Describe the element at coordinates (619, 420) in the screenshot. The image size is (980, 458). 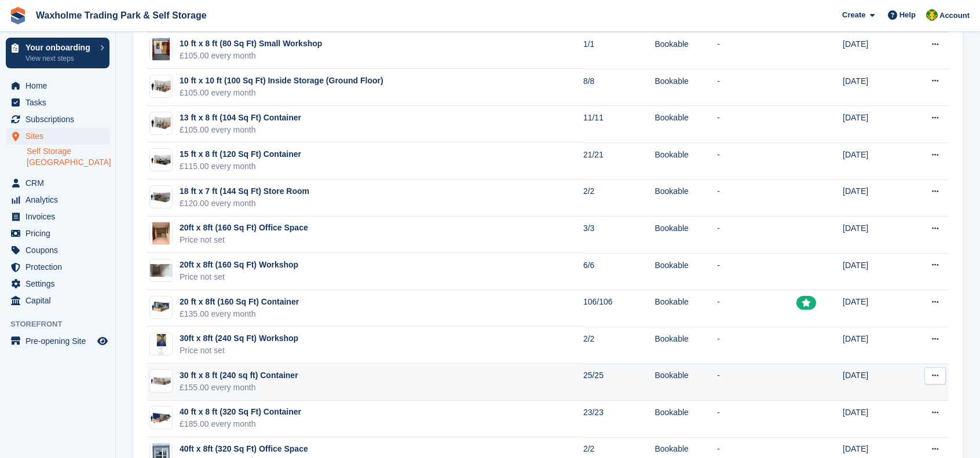
I see `td: 23/23` at that location.